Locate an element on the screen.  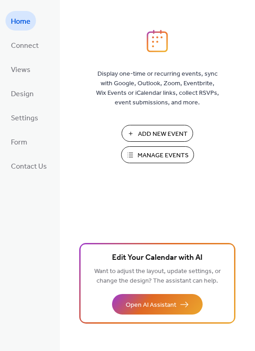
a: Contact Us is located at coordinates (29, 166).